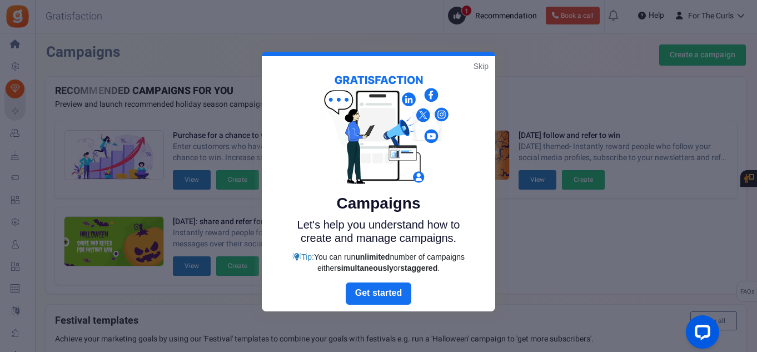  What do you see at coordinates (481, 66) in the screenshot?
I see `a: Skip` at bounding box center [481, 66].